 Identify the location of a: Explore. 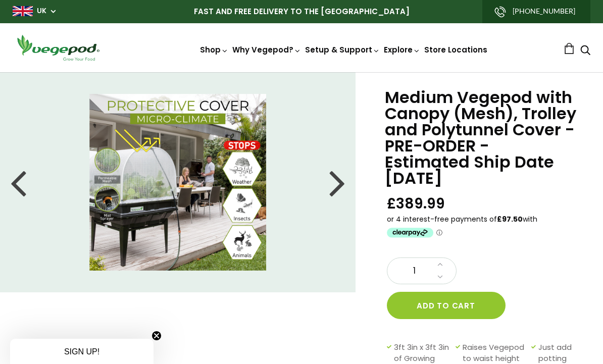
(402, 50).